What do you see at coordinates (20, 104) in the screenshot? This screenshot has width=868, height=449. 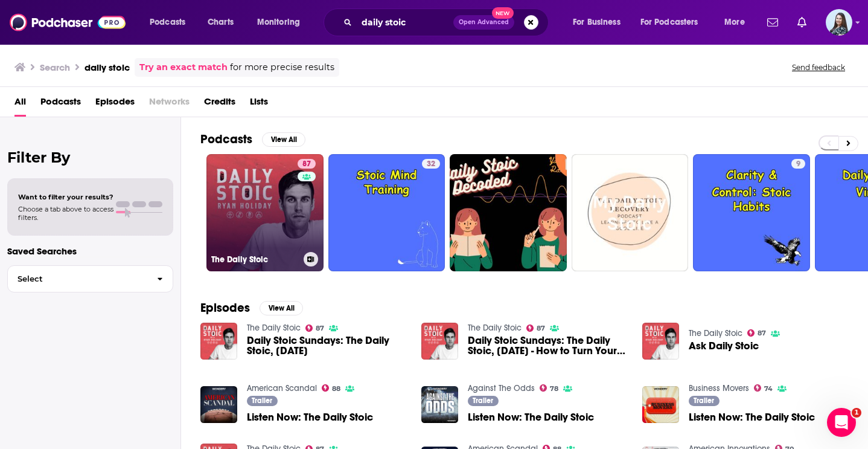 I see `span: All` at bounding box center [20, 104].